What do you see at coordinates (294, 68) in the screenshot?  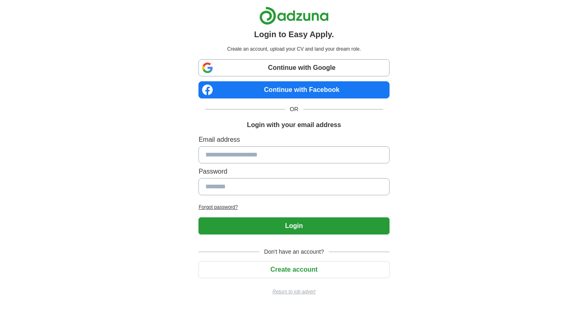 I see `a: Continue with Google` at bounding box center [294, 68].